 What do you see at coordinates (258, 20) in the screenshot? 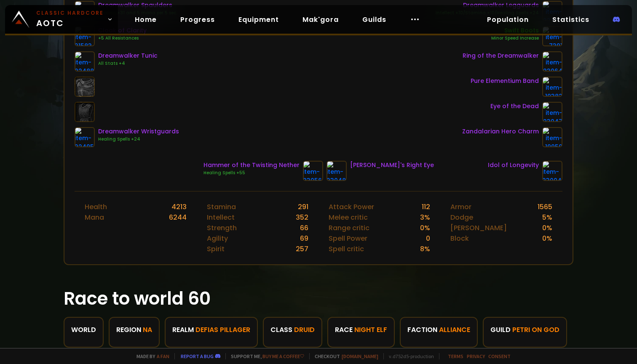
I see `a: Equipment` at bounding box center [258, 20].